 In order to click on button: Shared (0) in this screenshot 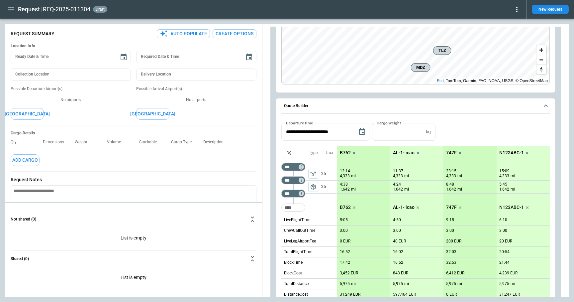, I will do `click(134, 258)`.